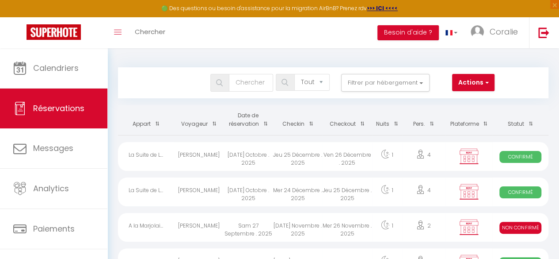  What do you see at coordinates (504, 31) in the screenshot?
I see `span: Coralie` at bounding box center [504, 31].